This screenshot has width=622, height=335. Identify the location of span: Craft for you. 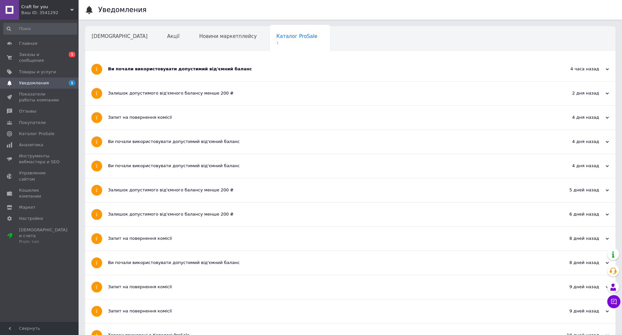
(46, 7).